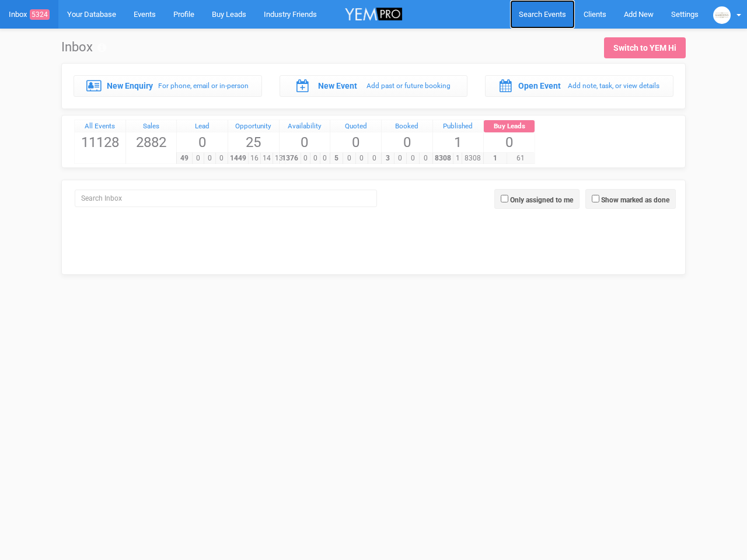 The image size is (747, 560). Describe the element at coordinates (202, 126) in the screenshot. I see `a: Lead` at that location.